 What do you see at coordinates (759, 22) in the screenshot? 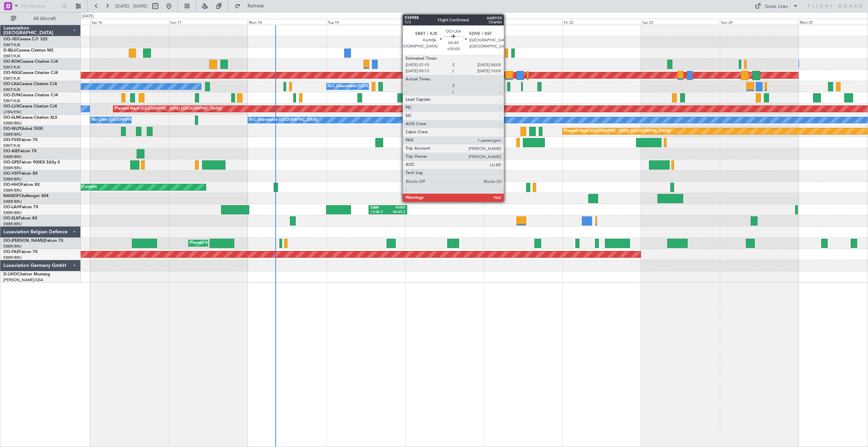
I see `div: Sun 24` at bounding box center [759, 22].